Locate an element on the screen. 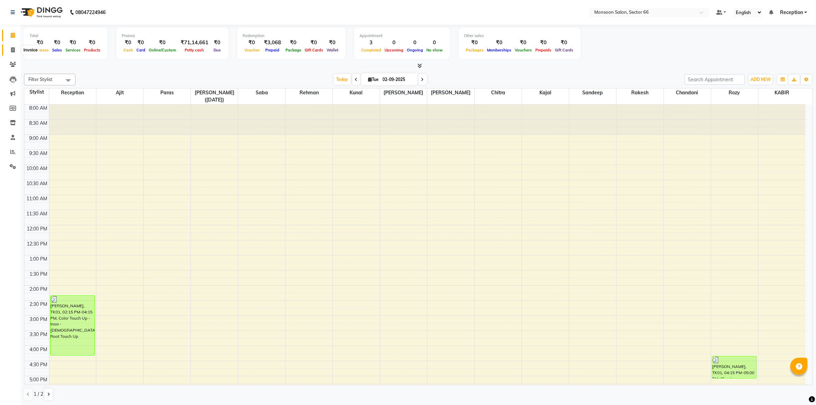 The image size is (816, 405). img: logo is located at coordinates (41, 12).